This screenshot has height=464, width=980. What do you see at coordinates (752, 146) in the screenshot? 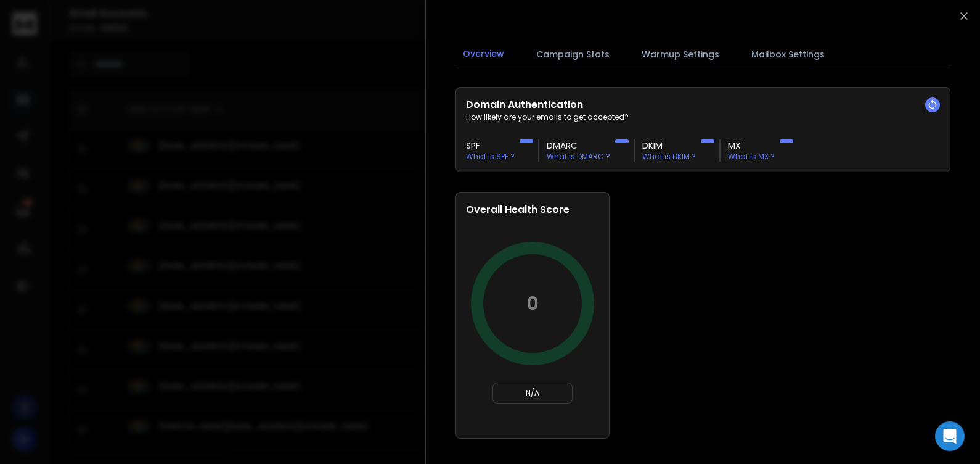
I see `h3: MX` at bounding box center [752, 146].